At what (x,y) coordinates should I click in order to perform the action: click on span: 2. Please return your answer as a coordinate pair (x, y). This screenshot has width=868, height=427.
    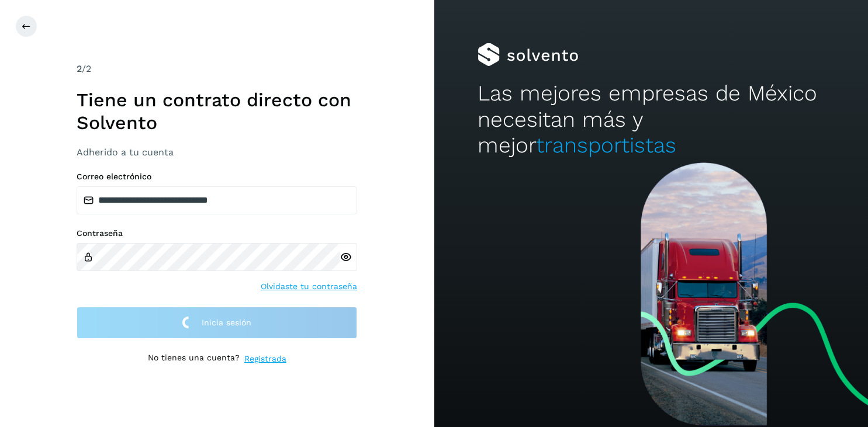
    Looking at the image, I should click on (79, 68).